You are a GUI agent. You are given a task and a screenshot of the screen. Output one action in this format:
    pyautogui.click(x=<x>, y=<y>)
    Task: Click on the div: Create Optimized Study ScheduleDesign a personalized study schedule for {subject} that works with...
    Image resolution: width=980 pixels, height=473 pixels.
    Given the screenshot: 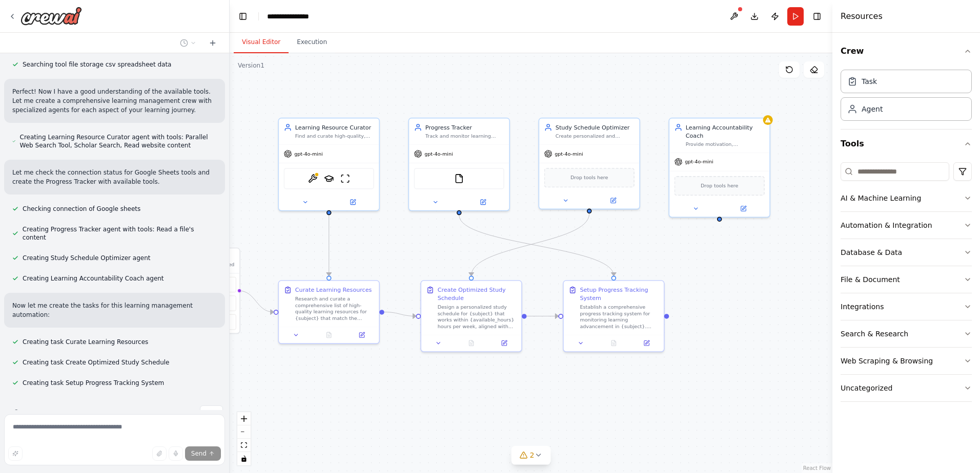 What is the action you would take?
    pyautogui.click(x=471, y=316)
    